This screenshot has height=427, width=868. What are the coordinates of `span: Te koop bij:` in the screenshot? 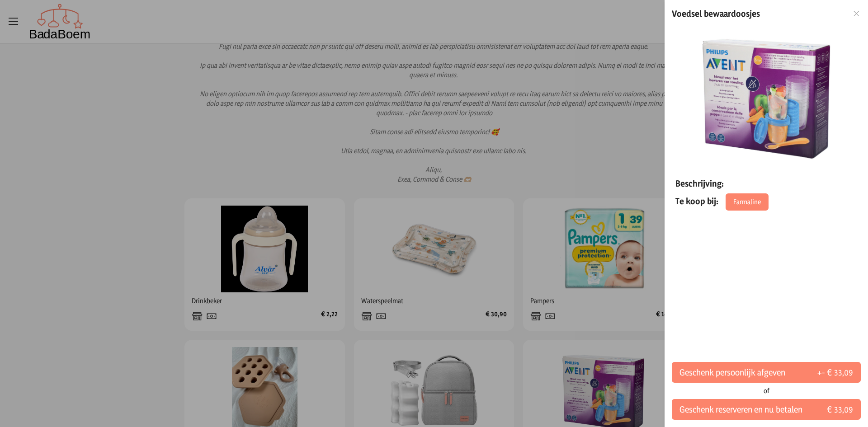 It's located at (696, 201).